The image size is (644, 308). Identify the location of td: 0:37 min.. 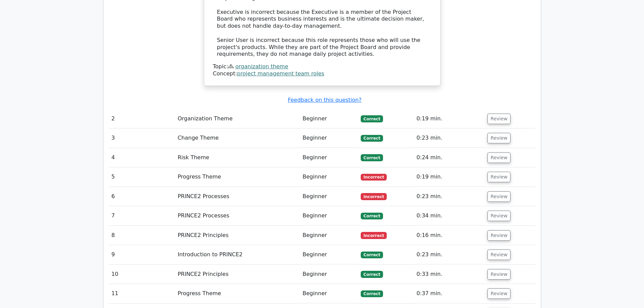
(449, 293).